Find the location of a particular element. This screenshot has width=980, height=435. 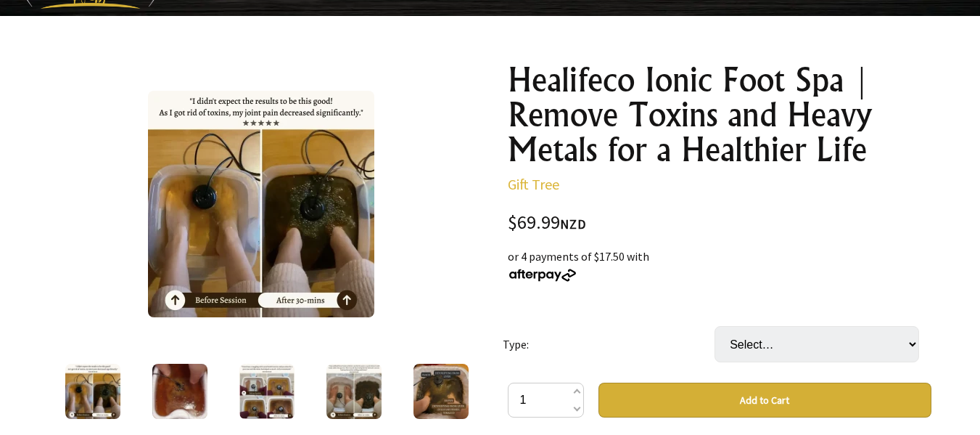

div: or 4 payments of $17.50 with is located at coordinates (720, 265).